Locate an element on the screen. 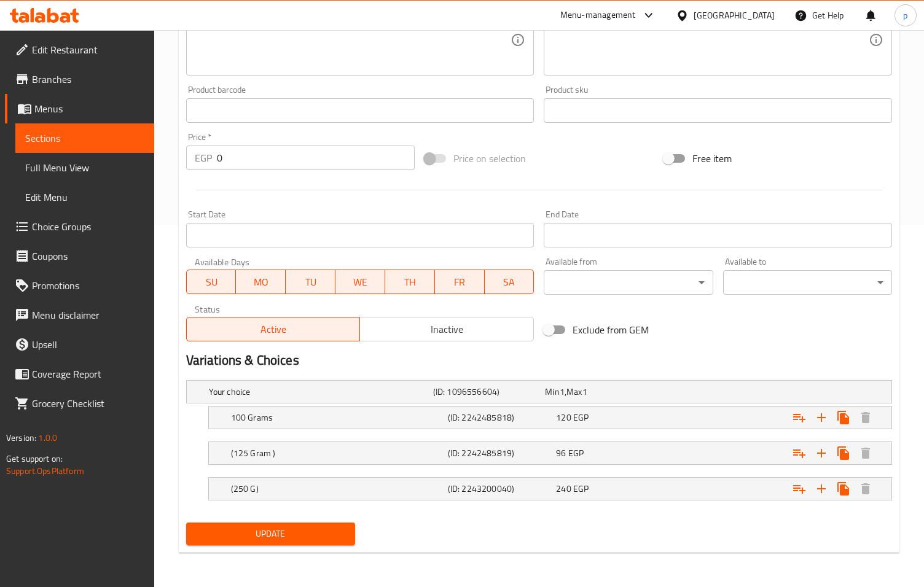 This screenshot has width=924, height=587. div: Menu-management is located at coordinates (598, 15).